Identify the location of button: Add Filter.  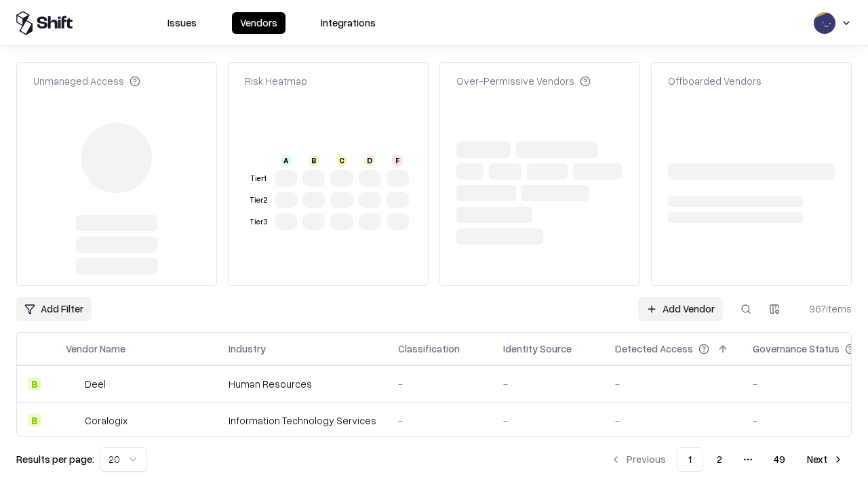
(54, 309).